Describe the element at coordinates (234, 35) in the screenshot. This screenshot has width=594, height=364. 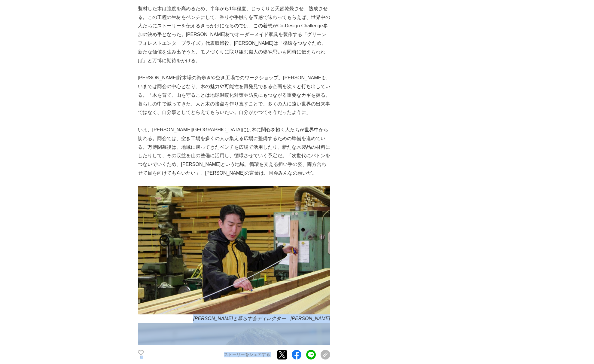
I see `p: 製材した木は強度を高めるため、半年から1年程度、じっくりと天然乾燥させ、熟成させる。この工程の生材をベンチにして、香りや手触りを五感で味わってもらえば、世界中の人たちにストーリーを伝えるきっかけ...` at that location.